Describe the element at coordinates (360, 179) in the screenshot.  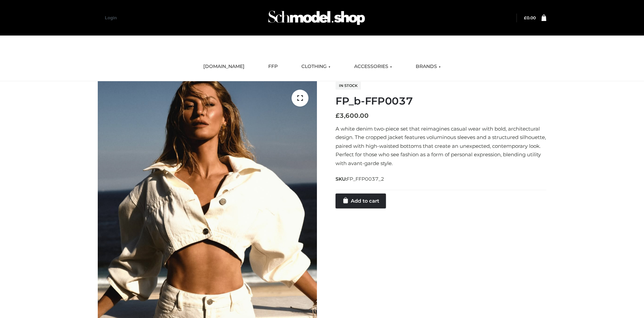
I see `span: SKU:` at that location.